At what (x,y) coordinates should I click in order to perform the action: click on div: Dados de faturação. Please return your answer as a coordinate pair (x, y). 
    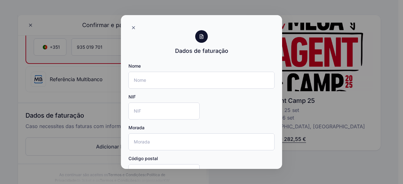
    Looking at the image, I should click on (202, 51).